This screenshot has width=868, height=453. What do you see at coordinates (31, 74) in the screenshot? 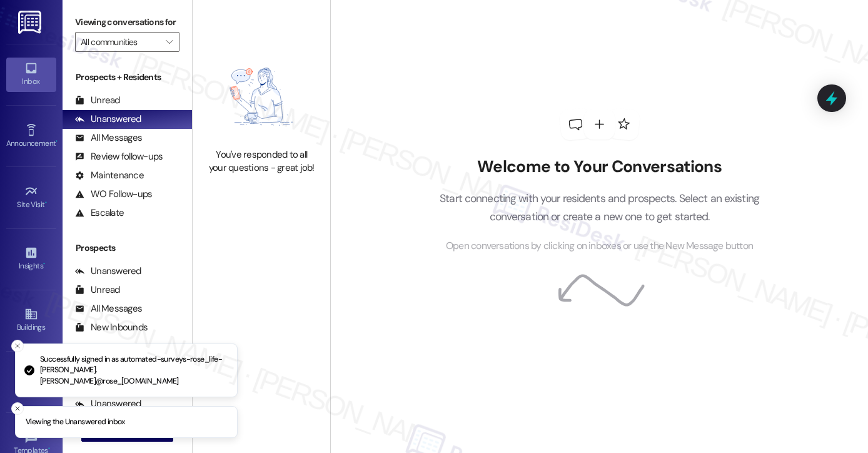
I see `a: Inbox` at bounding box center [31, 74].